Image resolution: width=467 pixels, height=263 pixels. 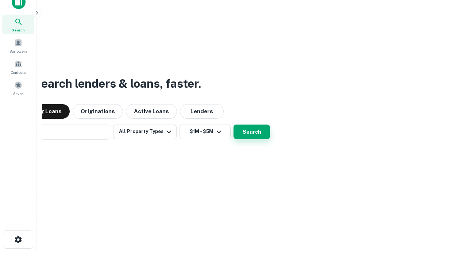 What do you see at coordinates (145, 132) in the screenshot?
I see `button: All Property Types` at bounding box center [145, 132].